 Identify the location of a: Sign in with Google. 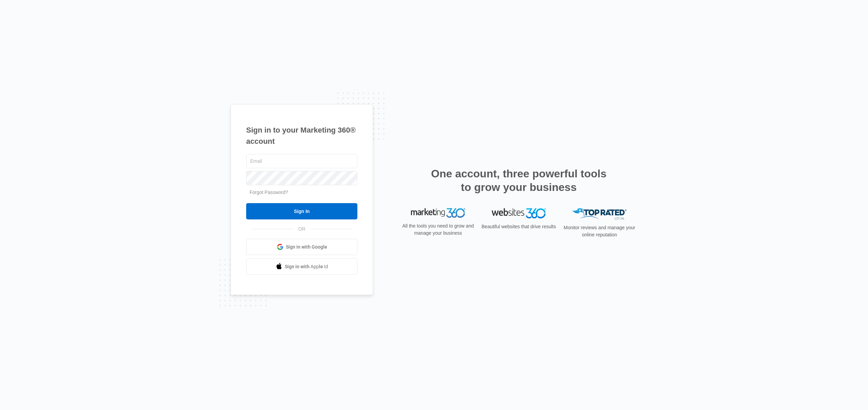
(302, 247).